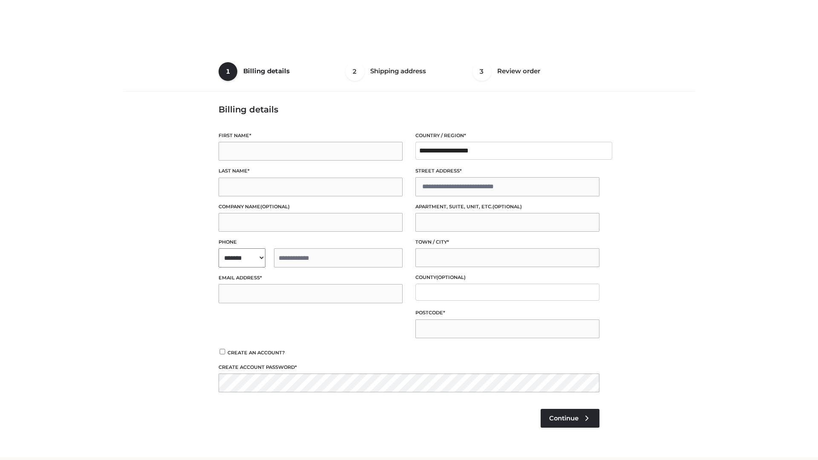  Describe the element at coordinates (508, 242) in the screenshot. I see `label: Town / City` at that location.